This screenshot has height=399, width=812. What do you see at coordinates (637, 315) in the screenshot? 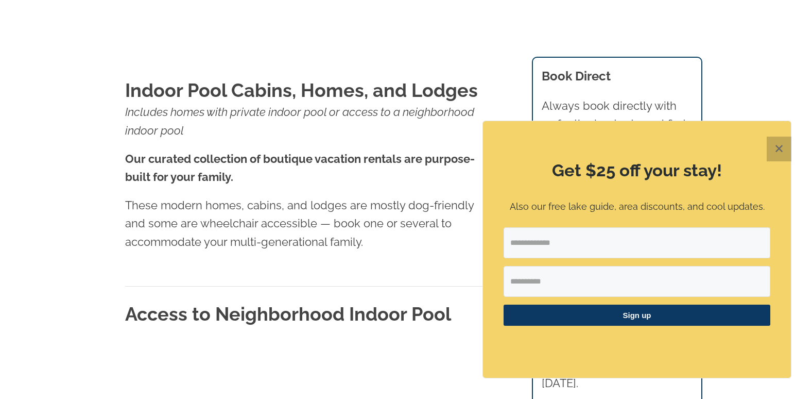
I see `button: Sign up` at bounding box center [637, 315].